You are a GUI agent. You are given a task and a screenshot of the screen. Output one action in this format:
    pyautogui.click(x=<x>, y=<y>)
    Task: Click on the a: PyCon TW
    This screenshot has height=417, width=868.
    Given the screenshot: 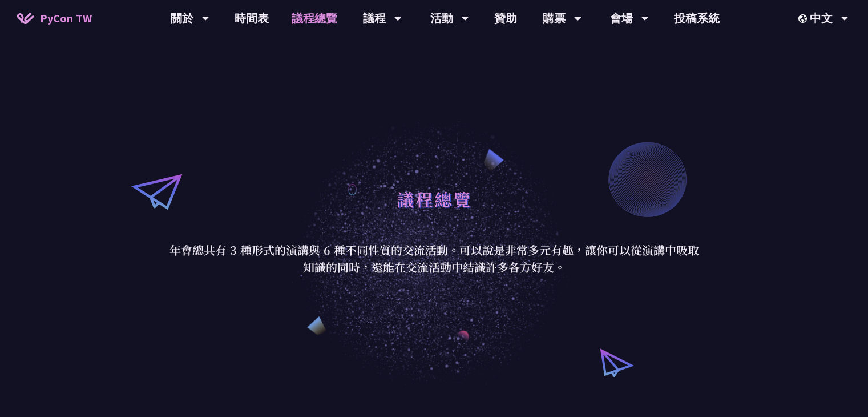 What is the action you would take?
    pyautogui.click(x=54, y=18)
    